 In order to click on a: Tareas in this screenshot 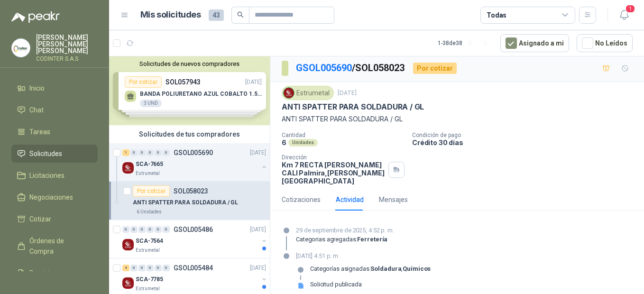, I will do `click(54, 132)`.